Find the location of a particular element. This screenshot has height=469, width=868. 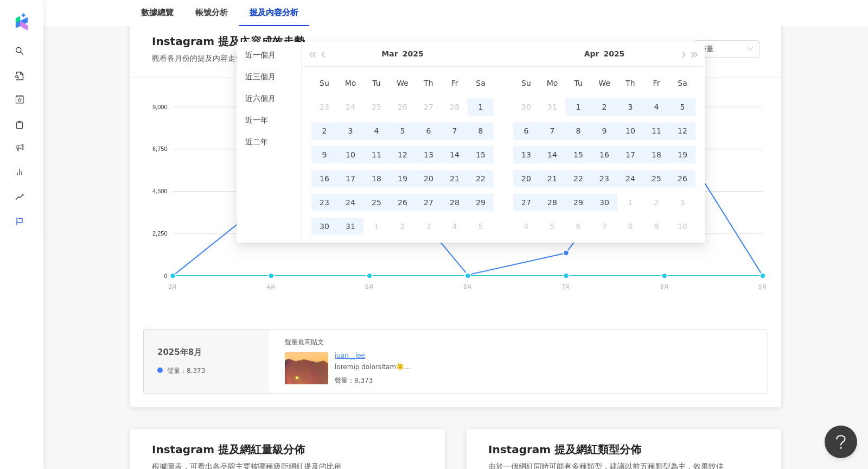

td: 2025-04-21 is located at coordinates (552, 179).